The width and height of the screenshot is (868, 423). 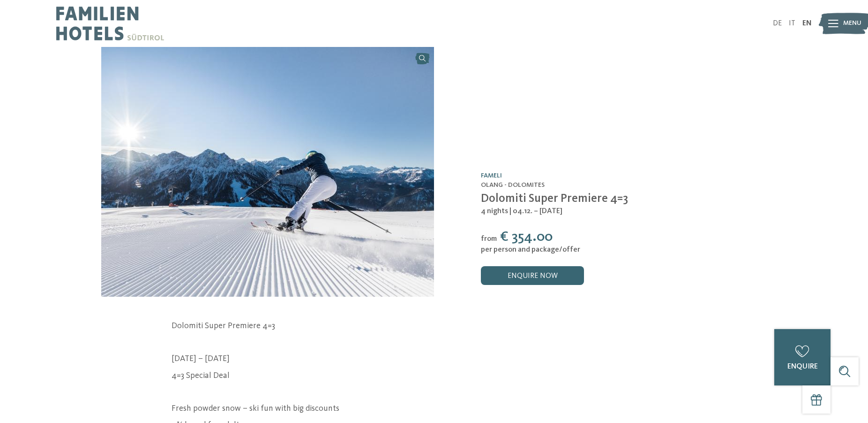 I want to click on img: Dolomiti Super Premiere 4=3, so click(x=268, y=172).